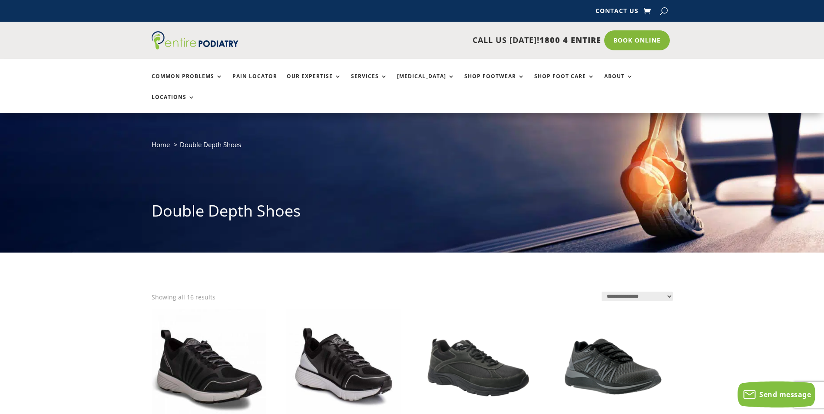 The height and width of the screenshot is (414, 824). I want to click on nav: breadcrumb, so click(412, 148).